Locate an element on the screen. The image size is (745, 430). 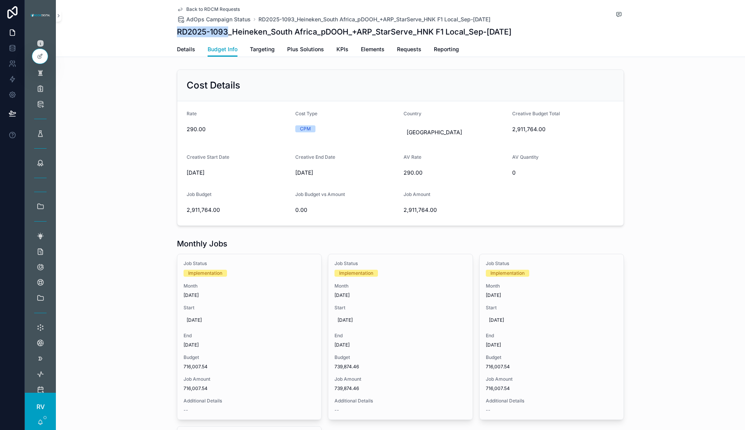
span: Plus Solutions is located at coordinates (306, 49).